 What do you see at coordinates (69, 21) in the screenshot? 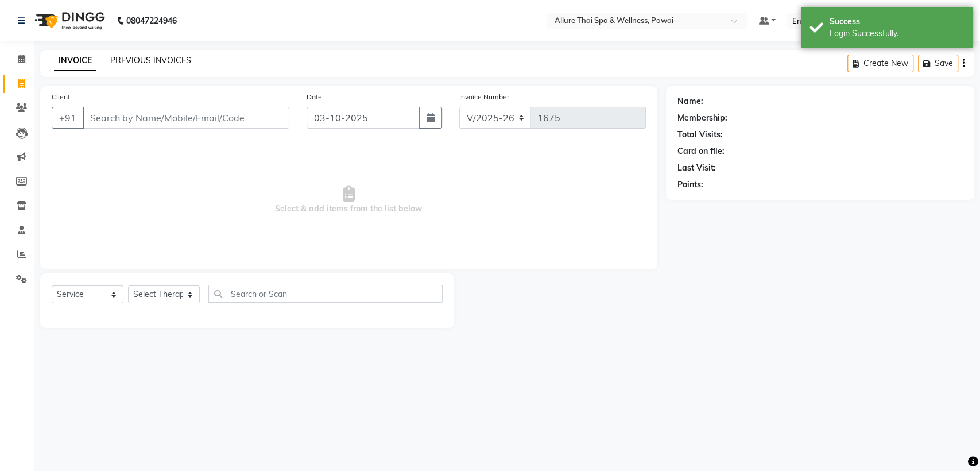
I see `img: logo` at bounding box center [69, 21].